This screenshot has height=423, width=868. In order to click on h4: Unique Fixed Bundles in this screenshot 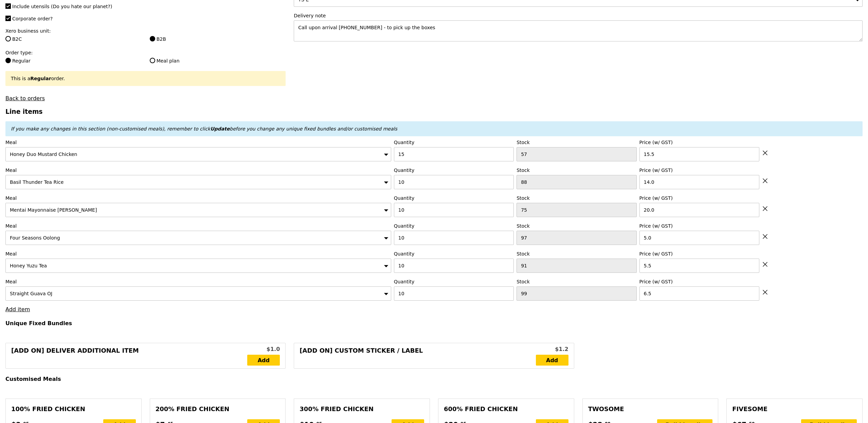, I will do `click(434, 323)`.